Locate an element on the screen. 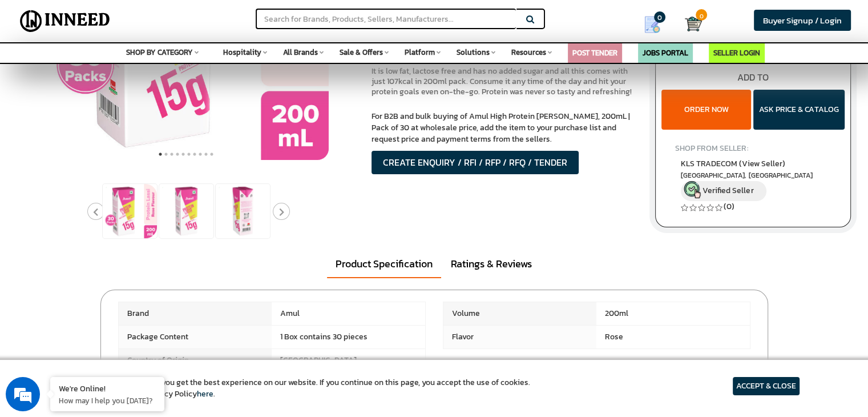  button: 1 is located at coordinates (161, 154).